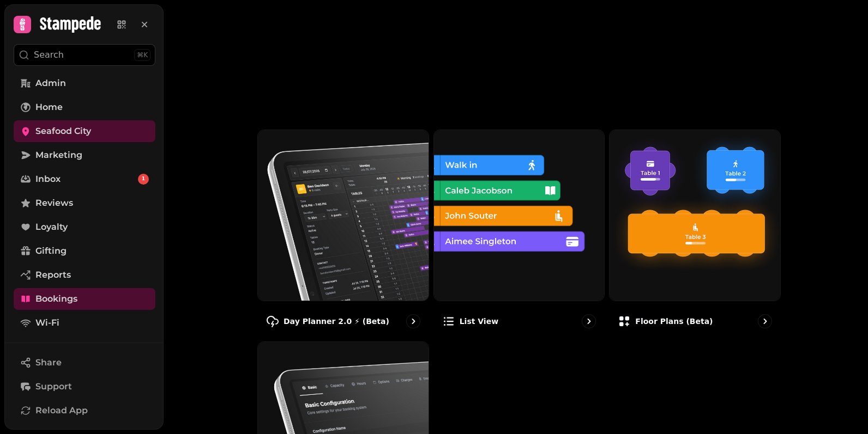  I want to click on span: Loyalty, so click(51, 227).